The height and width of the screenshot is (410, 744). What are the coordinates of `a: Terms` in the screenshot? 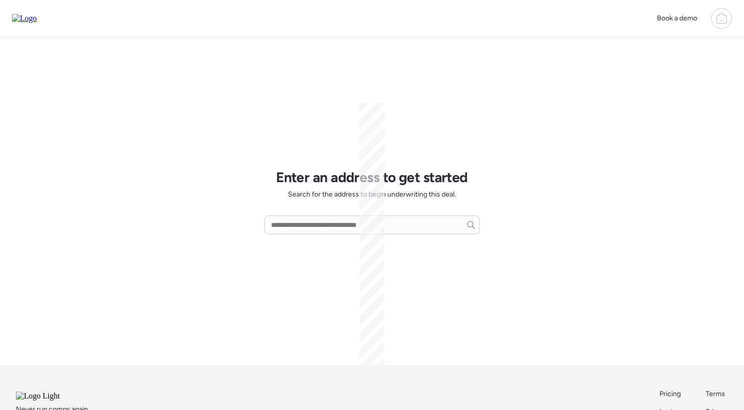 It's located at (717, 394).